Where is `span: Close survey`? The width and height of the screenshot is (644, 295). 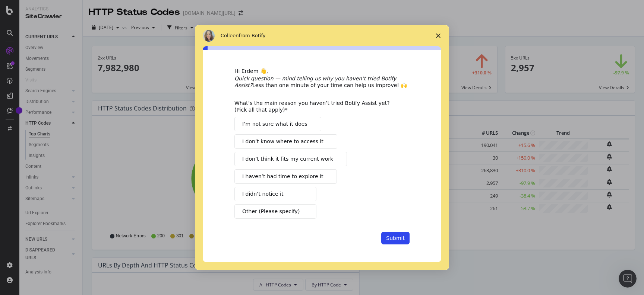
span: Close survey is located at coordinates (438, 36).